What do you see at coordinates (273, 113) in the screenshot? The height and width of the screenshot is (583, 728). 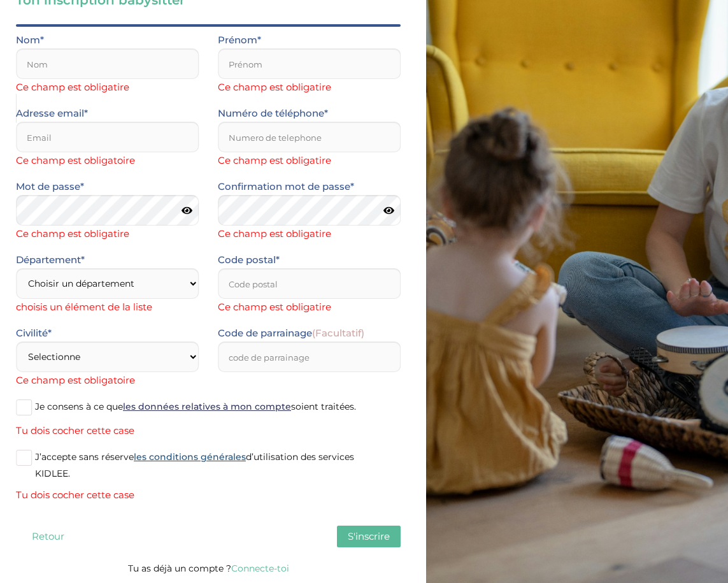 I see `label: Numéro de téléphone*` at bounding box center [273, 113].